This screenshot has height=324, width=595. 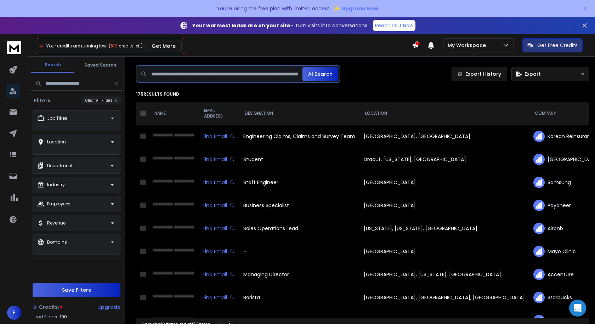 What do you see at coordinates (53, 65) in the screenshot?
I see `button: Search` at bounding box center [53, 65].